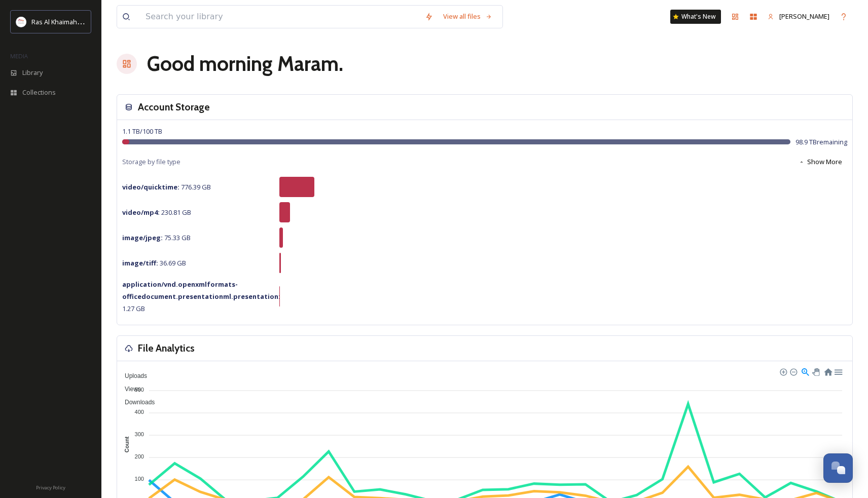  I want to click on strong: application/vnd.openxmlformats-officedocument.presentationml.presentation :, so click(201, 291).